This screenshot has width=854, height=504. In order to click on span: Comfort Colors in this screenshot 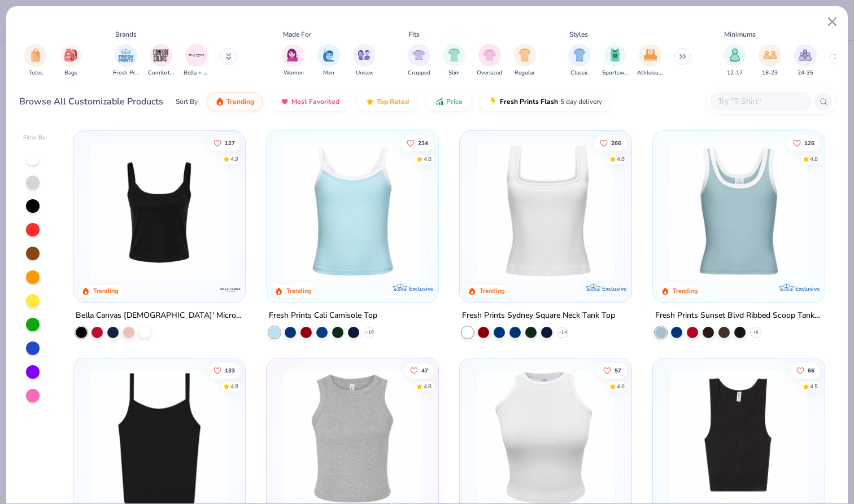, I will do `click(161, 73)`.